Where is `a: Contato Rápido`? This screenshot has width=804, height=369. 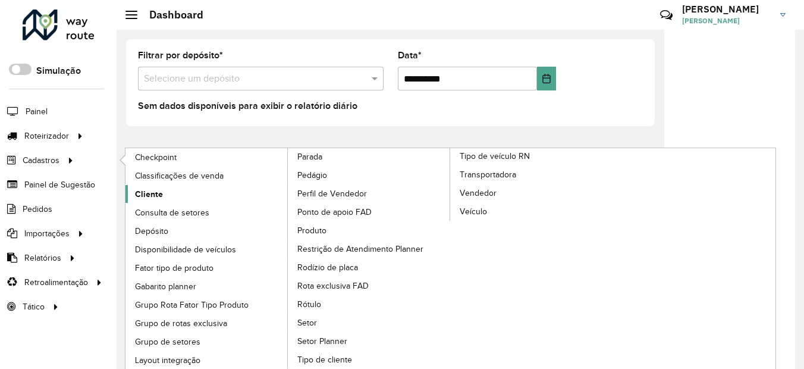 a: Contato Rápido is located at coordinates (666, 15).